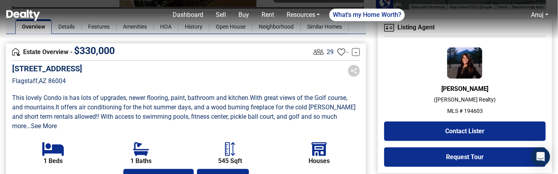 The width and height of the screenshot is (558, 174). What do you see at coordinates (341, 52) in the screenshot?
I see `img: Favourites` at bounding box center [341, 52].